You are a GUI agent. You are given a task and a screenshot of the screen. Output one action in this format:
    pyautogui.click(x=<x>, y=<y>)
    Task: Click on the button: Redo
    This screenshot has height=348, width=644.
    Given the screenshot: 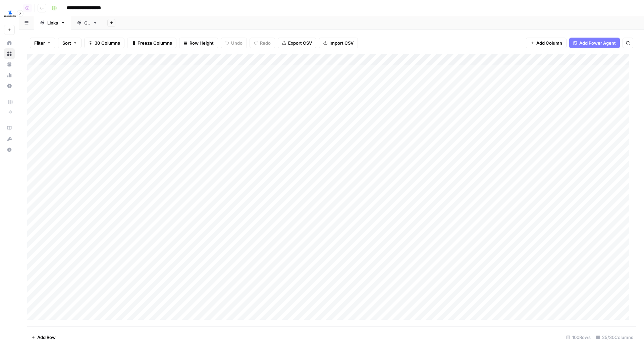 What is the action you would take?
    pyautogui.click(x=262, y=43)
    